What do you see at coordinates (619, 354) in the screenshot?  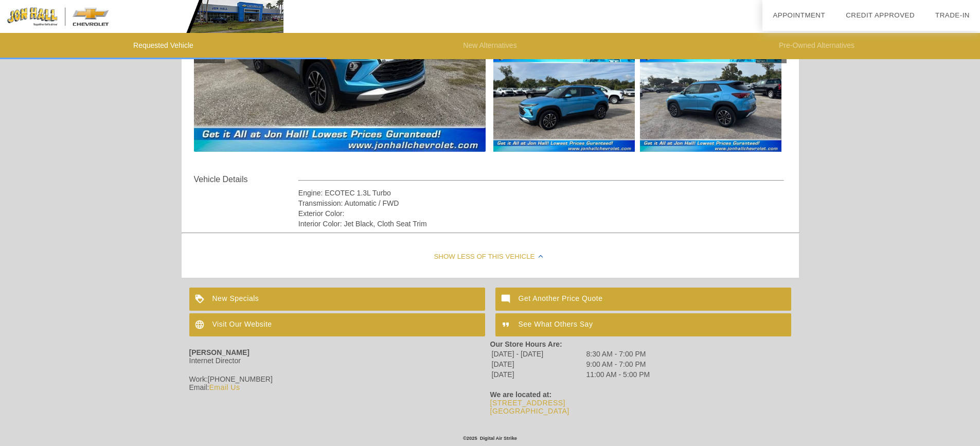 I see `td: 8:30 AM - 7:00 PM` at bounding box center [619, 354].